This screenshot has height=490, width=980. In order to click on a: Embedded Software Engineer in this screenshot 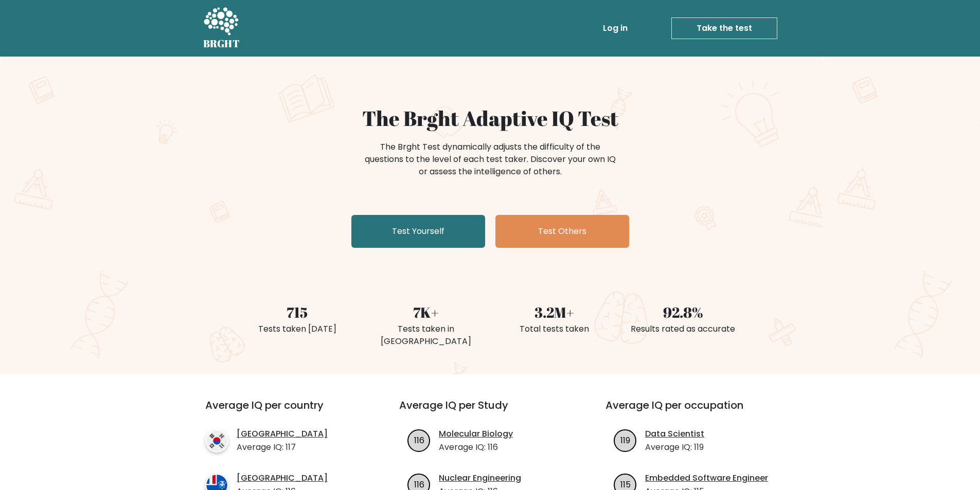, I will do `click(706, 478)`.